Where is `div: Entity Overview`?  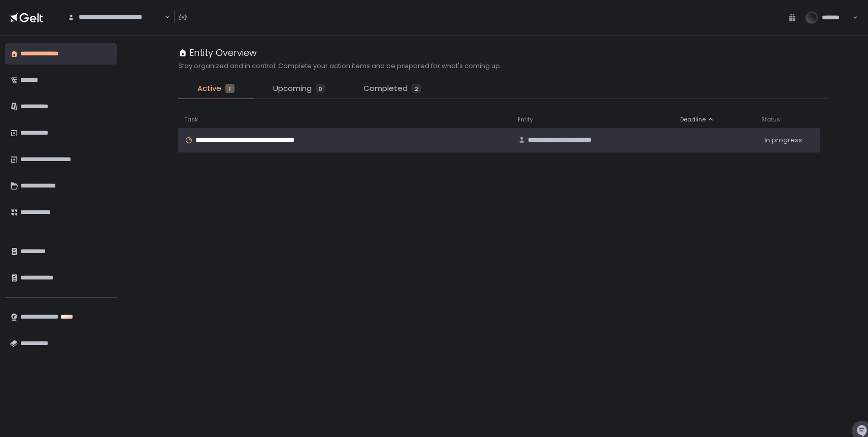 div: Entity Overview is located at coordinates (217, 52).